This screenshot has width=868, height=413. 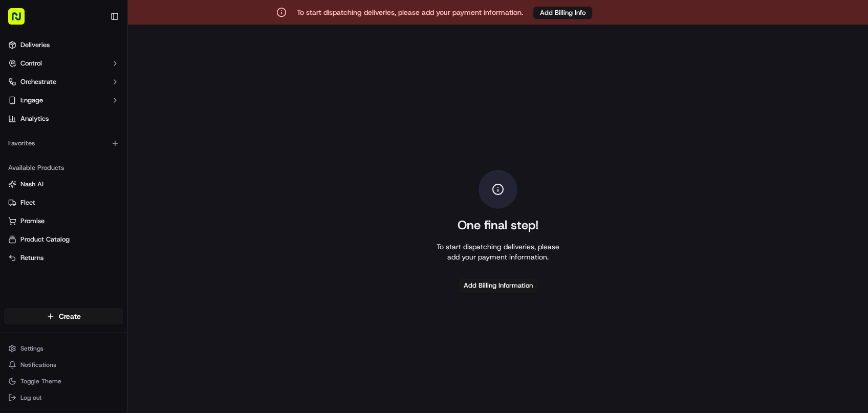 I want to click on a: Deliveries, so click(x=63, y=45).